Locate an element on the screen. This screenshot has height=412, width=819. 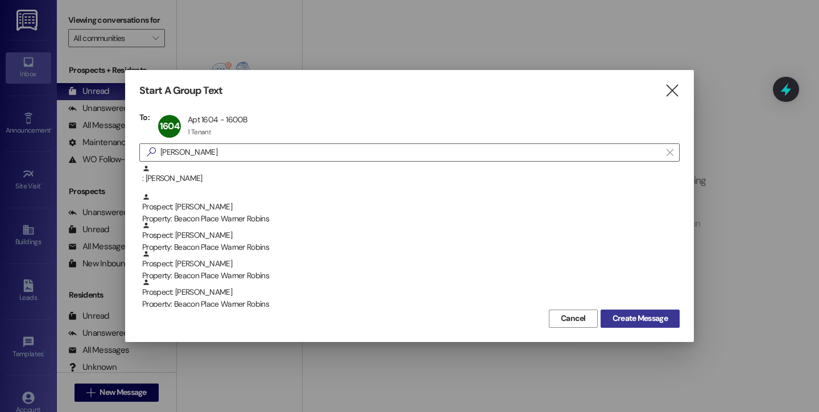
div: Apt 1604 - 1600B is located at coordinates (217, 119).